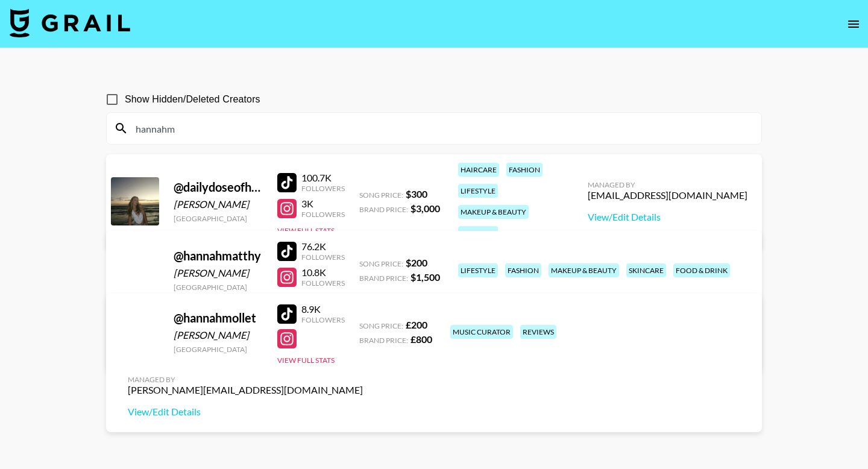 The height and width of the screenshot is (469, 868). Describe the element at coordinates (70, 23) in the screenshot. I see `img: Grail Talent` at that location.